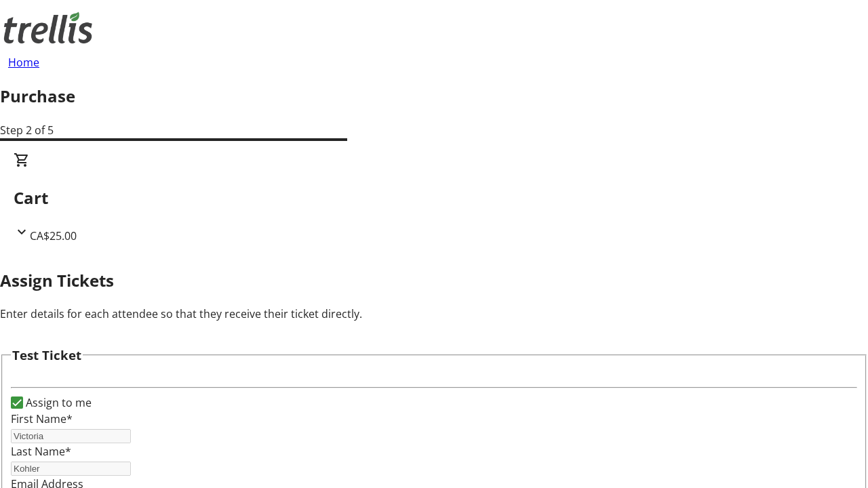 Image resolution: width=868 pixels, height=488 pixels. I want to click on label: First Name*, so click(42, 419).